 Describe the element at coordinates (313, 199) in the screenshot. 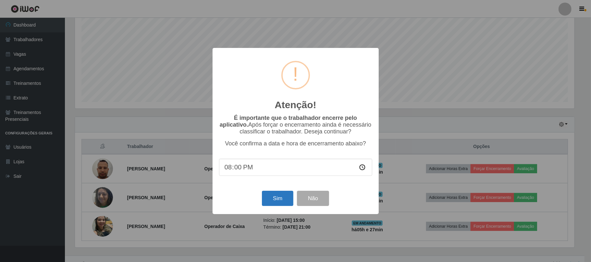

I see `button: Não` at that location.